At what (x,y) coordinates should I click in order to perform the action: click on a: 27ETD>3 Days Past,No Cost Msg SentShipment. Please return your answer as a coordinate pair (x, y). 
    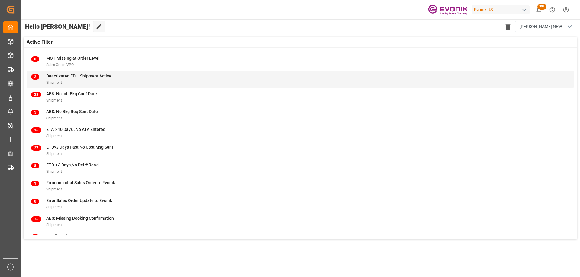
    Looking at the image, I should click on (300, 151).